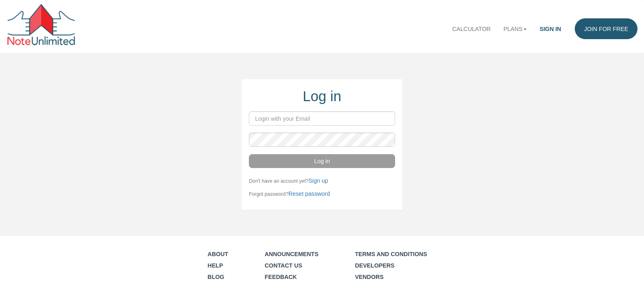 Image resolution: width=644 pixels, height=281 pixels. Describe the element at coordinates (369, 277) in the screenshot. I see `a: Vendors` at that location.